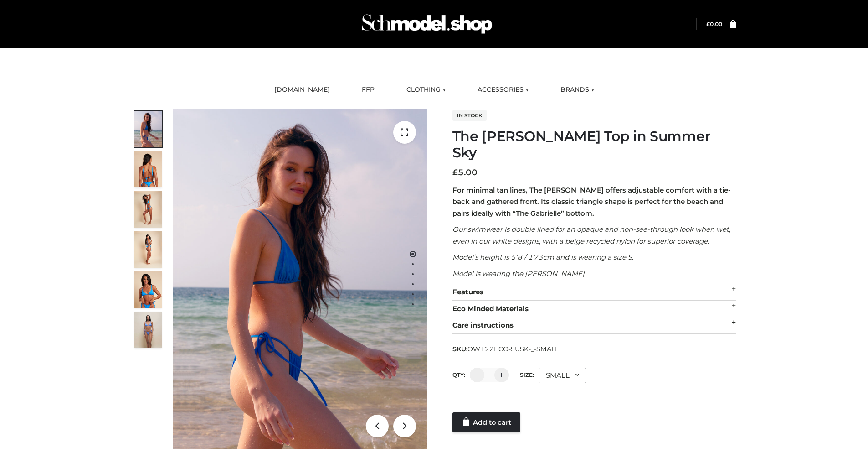 The width and height of the screenshot is (868, 453). Describe the element at coordinates (714, 23) in the screenshot. I see `bdi: 0.00` at that location.